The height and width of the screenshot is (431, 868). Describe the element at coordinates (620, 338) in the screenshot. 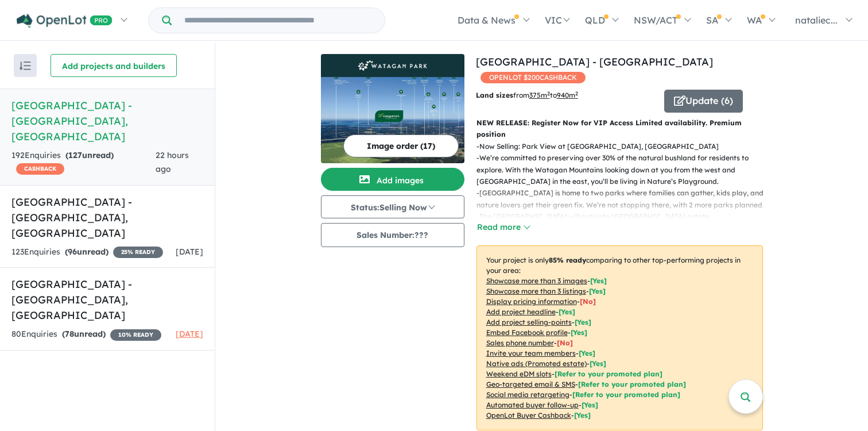

I see `p: Your project is only comparing to other top-performing projects in your area: - - - - - - - - - -...` at that location.